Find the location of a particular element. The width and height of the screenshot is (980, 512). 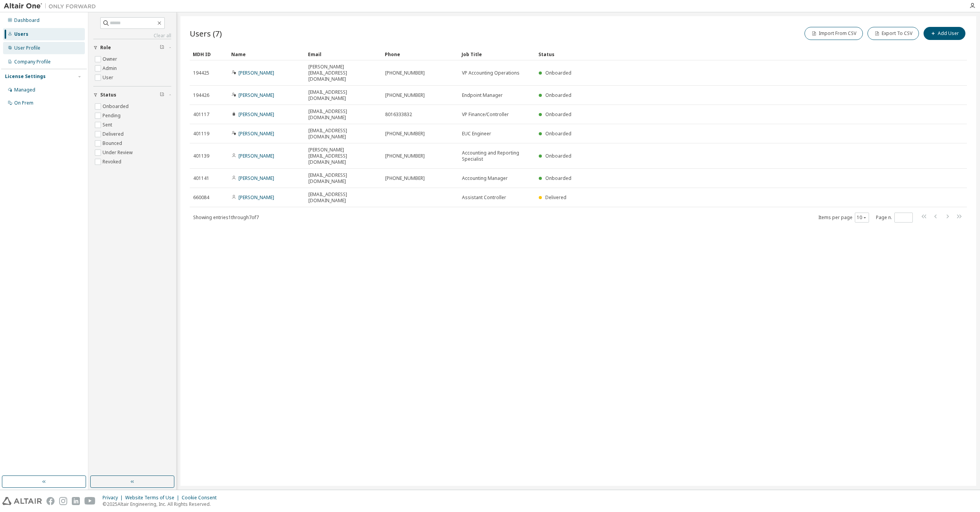

p: © 2025 Altair Engineering, Inc. All Rights Reserved. is located at coordinates (162, 504).